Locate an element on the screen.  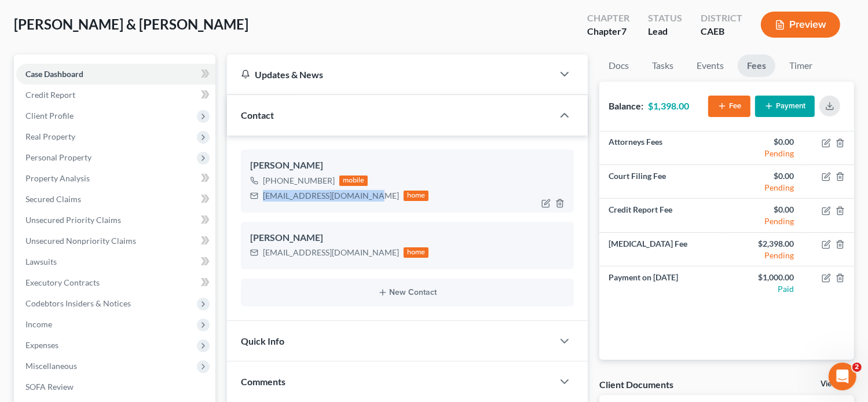
a: SOFA Review is located at coordinates (116, 387).